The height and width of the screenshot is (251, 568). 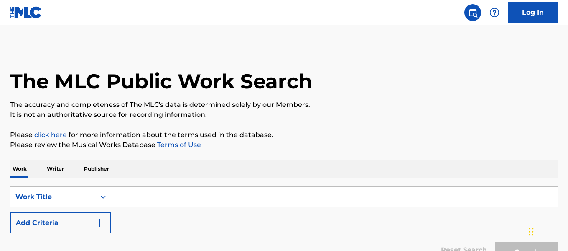 I want to click on div: Work Title, so click(x=53, y=197).